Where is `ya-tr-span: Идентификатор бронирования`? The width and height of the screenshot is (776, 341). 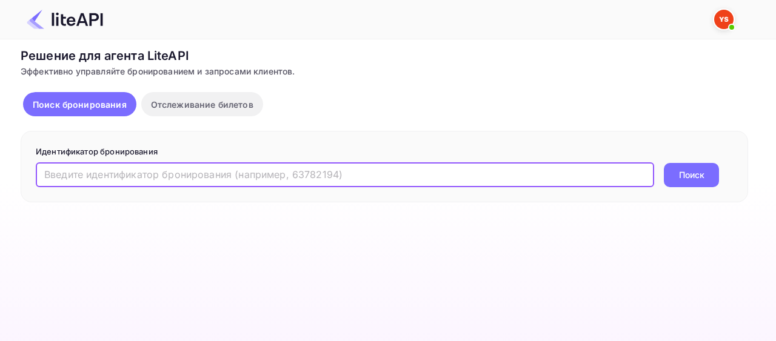
ya-tr-span: Идентификатор бронирования is located at coordinates (96, 152).